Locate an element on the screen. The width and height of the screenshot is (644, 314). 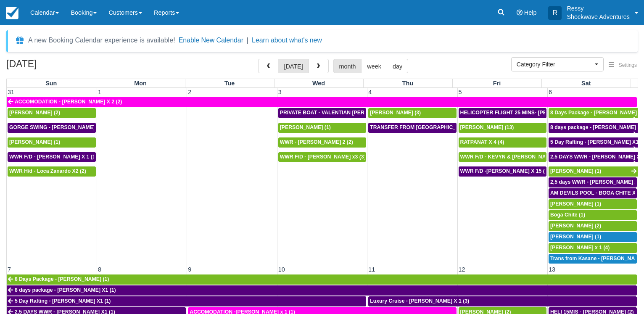
span: Sat is located at coordinates (586, 83).